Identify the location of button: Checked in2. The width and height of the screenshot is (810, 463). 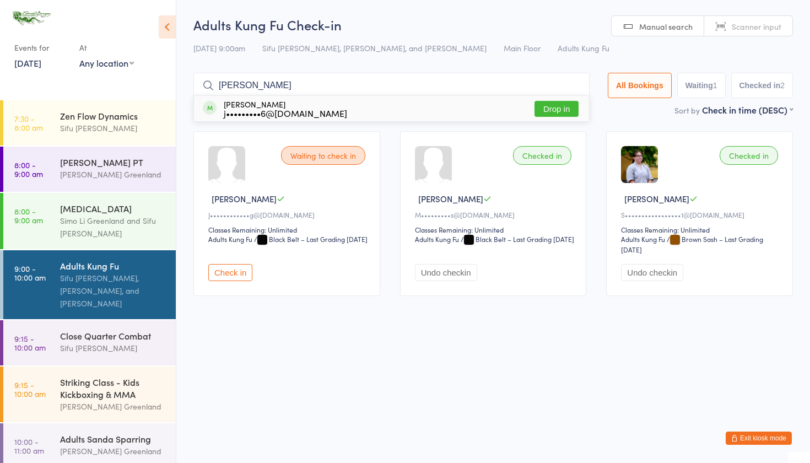
(762, 85).